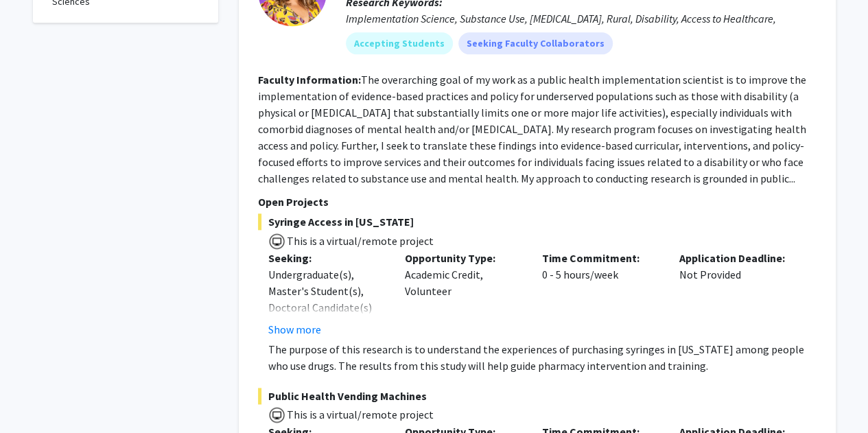  I want to click on b: Faculty Information:, so click(309, 80).